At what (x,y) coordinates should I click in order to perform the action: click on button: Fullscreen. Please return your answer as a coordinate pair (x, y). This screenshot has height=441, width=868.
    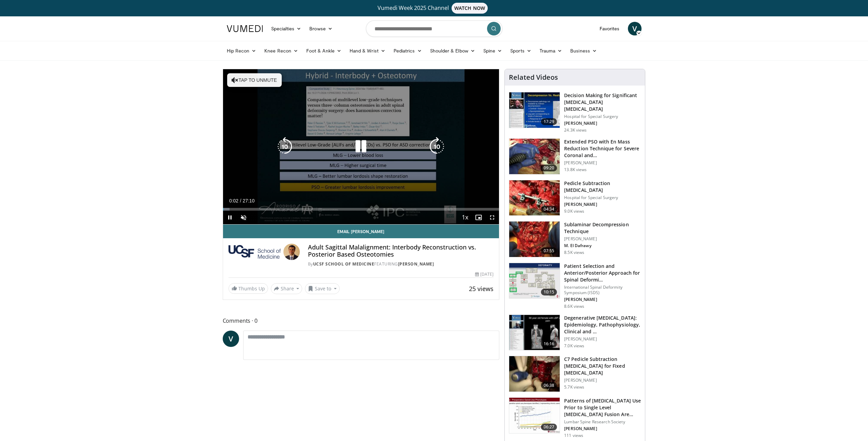
    Looking at the image, I should click on (492, 218).